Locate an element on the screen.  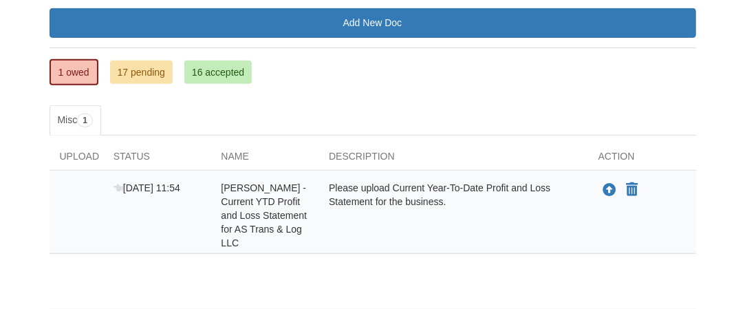
a: 16 accepted is located at coordinates (218, 72).